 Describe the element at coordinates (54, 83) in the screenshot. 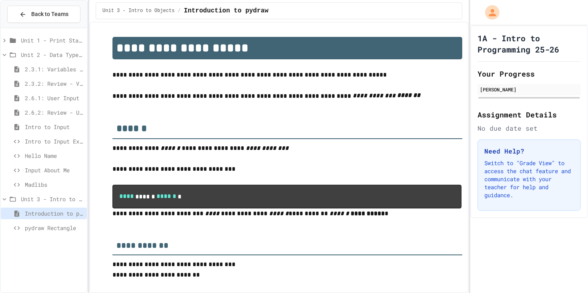

I see `span: 2.3.2: Review - Variables and Data Types` at that location.